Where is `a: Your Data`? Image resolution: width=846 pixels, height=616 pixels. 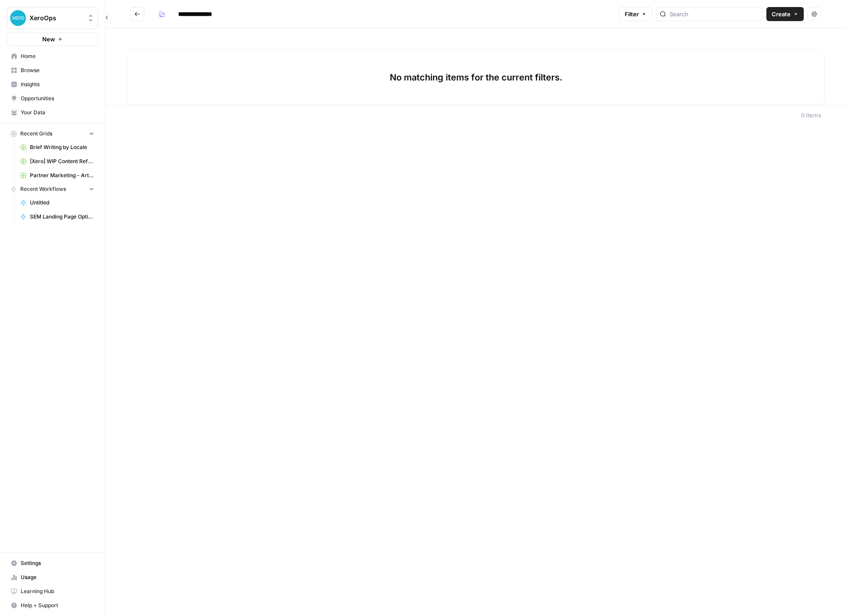
a: Your Data is located at coordinates (53, 112).